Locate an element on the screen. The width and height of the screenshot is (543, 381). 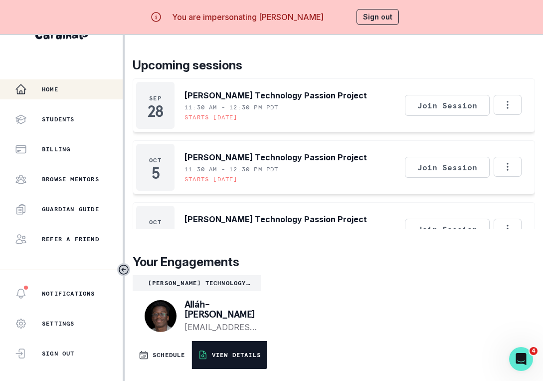
p: Settings is located at coordinates (58, 323).